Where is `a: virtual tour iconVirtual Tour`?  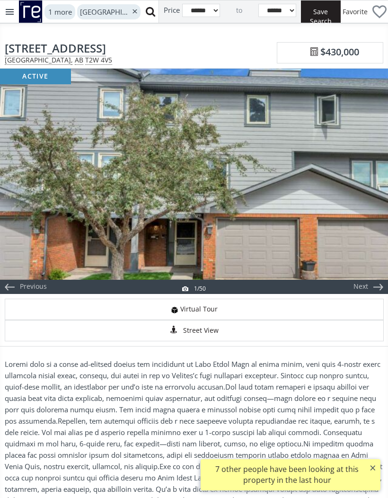
a: virtual tour iconVirtual Tour is located at coordinates (194, 309).